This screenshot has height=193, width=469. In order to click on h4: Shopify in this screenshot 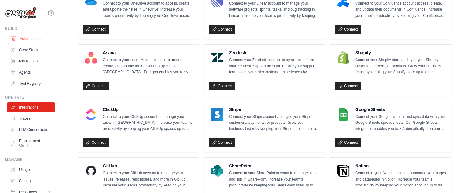, I will do `click(400, 53)`.